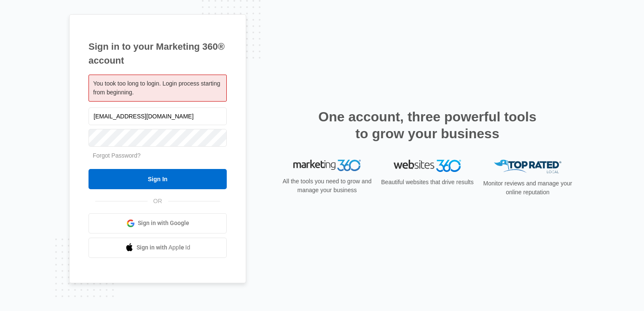 The width and height of the screenshot is (644, 311). I want to click on p: All the tools you need to grow and manage your business, so click(327, 186).